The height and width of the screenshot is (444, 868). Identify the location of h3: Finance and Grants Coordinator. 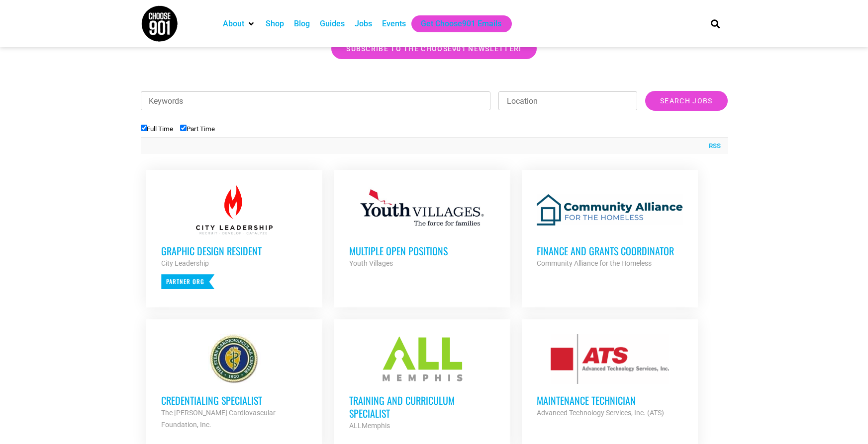
(609, 251).